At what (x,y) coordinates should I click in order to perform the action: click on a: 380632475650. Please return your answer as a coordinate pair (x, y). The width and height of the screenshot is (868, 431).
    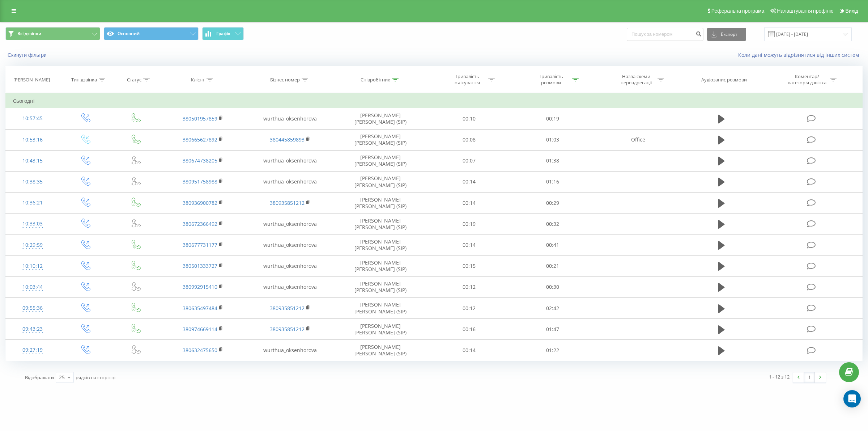
    Looking at the image, I should click on (200, 350).